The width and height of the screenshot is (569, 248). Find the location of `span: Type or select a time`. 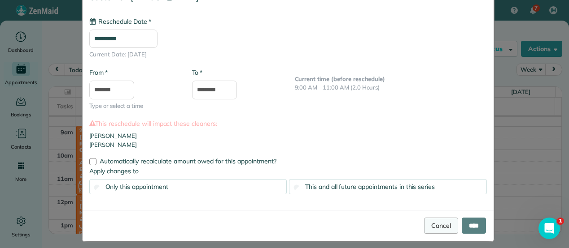

span: Type or select a time is located at coordinates (134, 106).